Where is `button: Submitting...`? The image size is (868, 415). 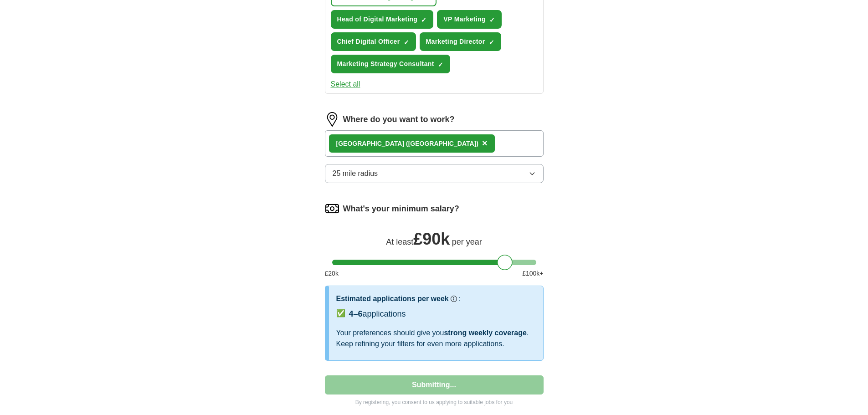 button: Submitting... is located at coordinates (434, 385).